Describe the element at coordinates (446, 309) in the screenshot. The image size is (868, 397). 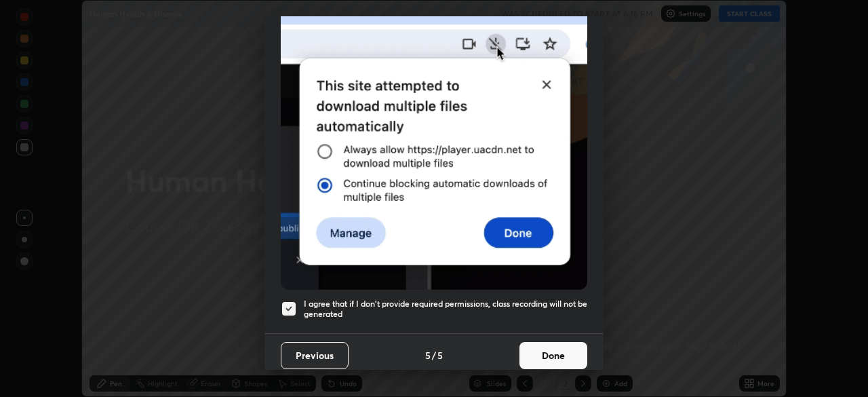
I see `h5: I agree that if I don't provide required permissions, class recording will not be generated` at that location.